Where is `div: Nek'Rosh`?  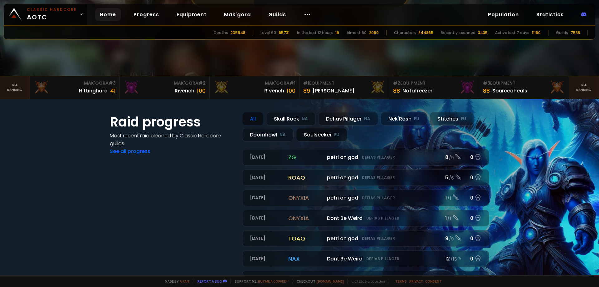
div: Nek'Rosh is located at coordinates (403, 118).